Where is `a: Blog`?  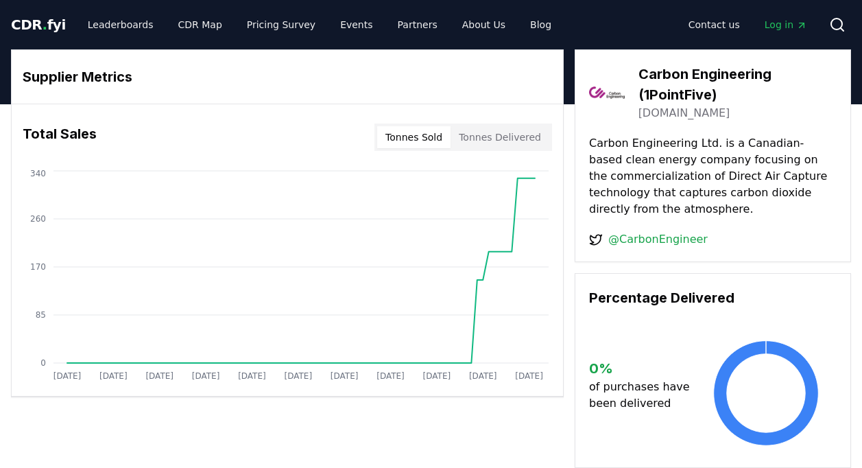
a: Blog is located at coordinates (540, 25).